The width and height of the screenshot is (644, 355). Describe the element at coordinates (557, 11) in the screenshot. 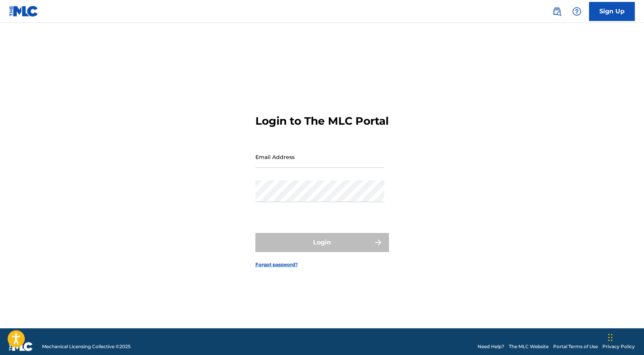

I see `img: search` at that location.